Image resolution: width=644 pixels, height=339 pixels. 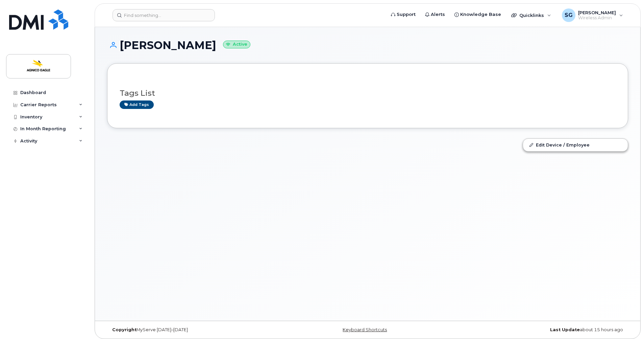 I want to click on strong: Copyright, so click(x=124, y=329).